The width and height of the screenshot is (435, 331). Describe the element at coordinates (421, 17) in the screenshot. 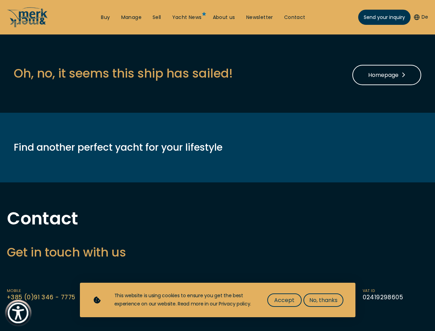

I see `button: De` at that location.